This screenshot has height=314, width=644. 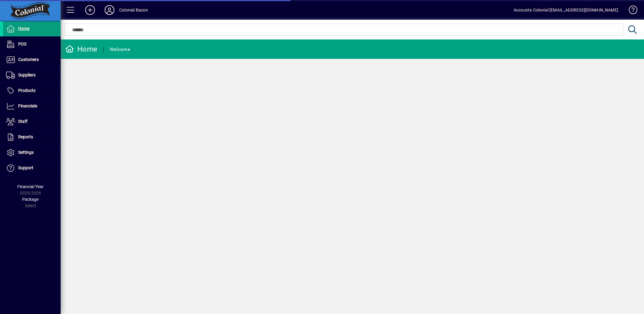 I want to click on span: Financial Year, so click(x=30, y=186).